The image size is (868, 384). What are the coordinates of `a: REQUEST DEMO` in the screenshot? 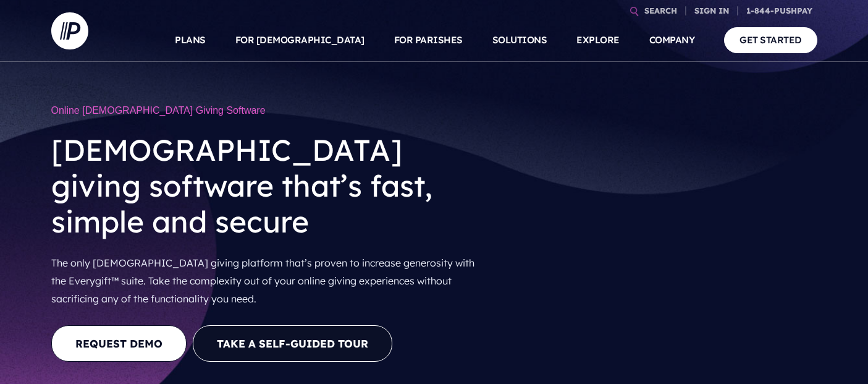 It's located at (119, 344).